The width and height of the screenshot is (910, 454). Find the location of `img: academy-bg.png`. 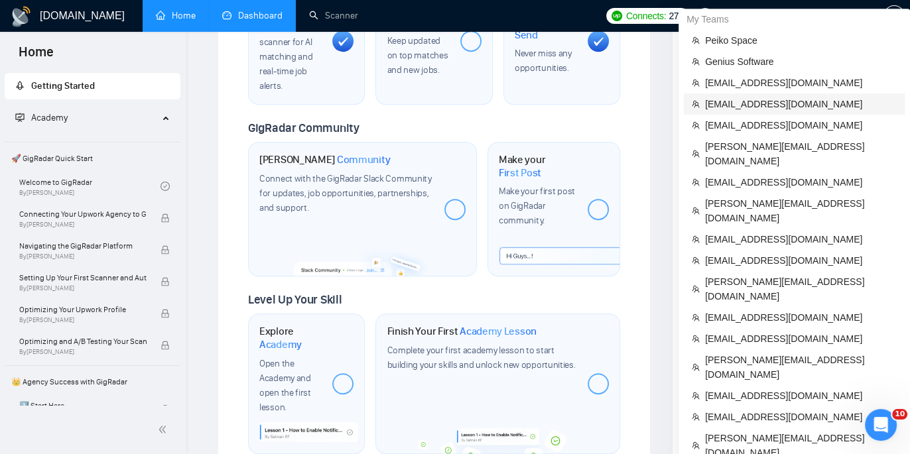

img: academy-bg.png is located at coordinates (497, 441).